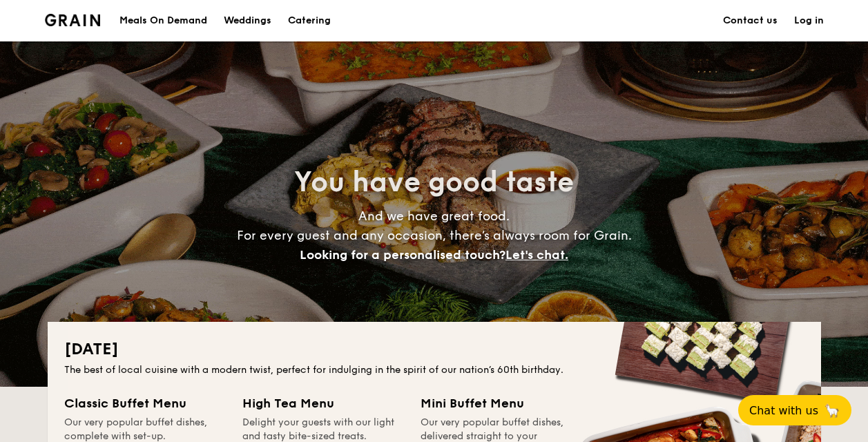 Image resolution: width=868 pixels, height=442 pixels. I want to click on div: Classic Buffet Menu, so click(145, 403).